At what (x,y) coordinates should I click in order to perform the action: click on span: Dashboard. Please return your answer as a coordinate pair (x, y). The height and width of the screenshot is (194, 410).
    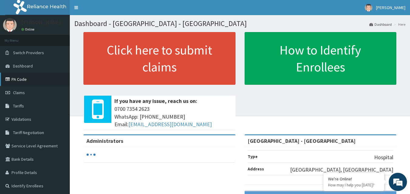
    Looking at the image, I should click on (23, 66).